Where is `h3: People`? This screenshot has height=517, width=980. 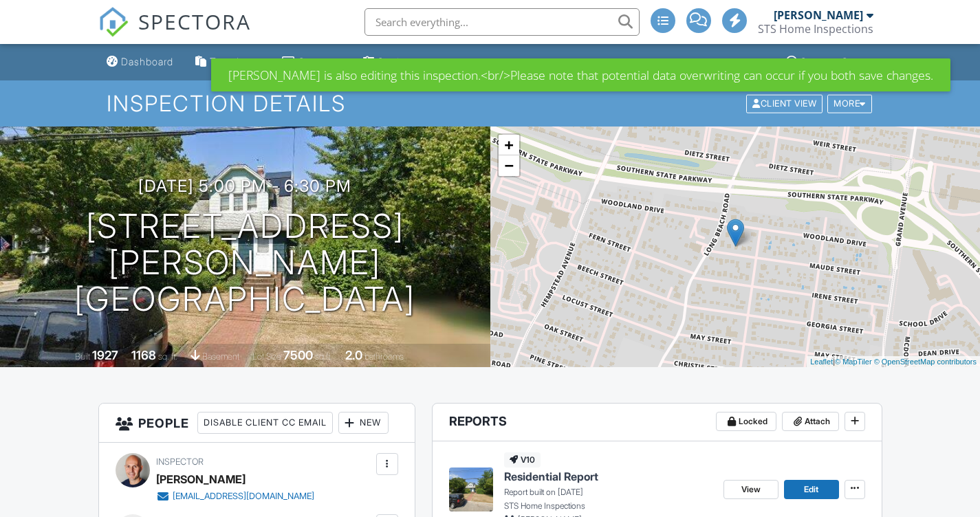 h3: People is located at coordinates (256, 423).